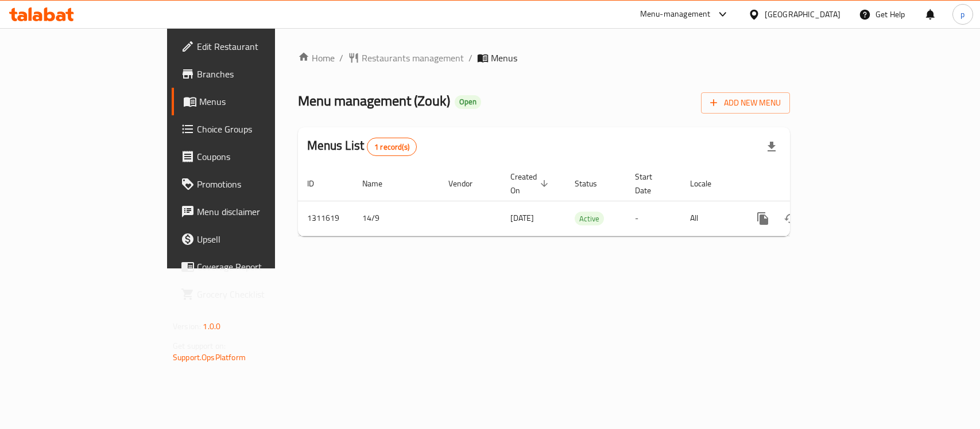  What do you see at coordinates (199, 346) in the screenshot?
I see `span: Get support on:` at bounding box center [199, 346].